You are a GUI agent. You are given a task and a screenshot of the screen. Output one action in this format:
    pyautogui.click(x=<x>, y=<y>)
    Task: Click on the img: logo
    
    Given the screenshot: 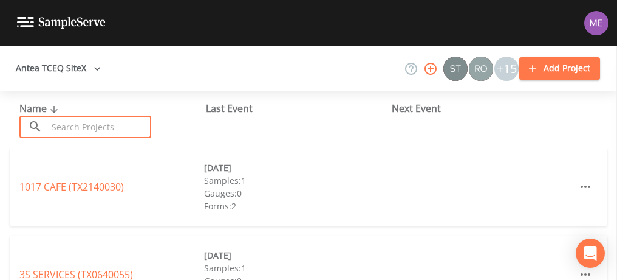 What is the action you would take?
    pyautogui.click(x=61, y=22)
    